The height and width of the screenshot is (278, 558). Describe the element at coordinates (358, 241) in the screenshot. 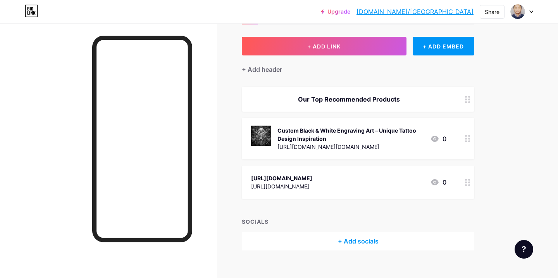

I see `div: + Add socials` at that location.